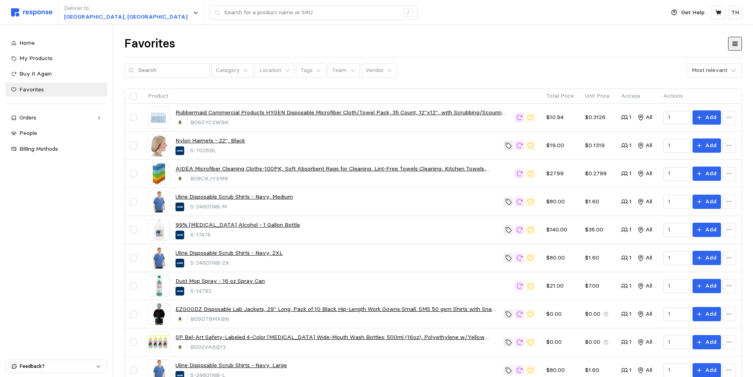 Image resolution: width=753 pixels, height=377 pixels. Describe the element at coordinates (172, 70) in the screenshot. I see `input: Search` at that location.